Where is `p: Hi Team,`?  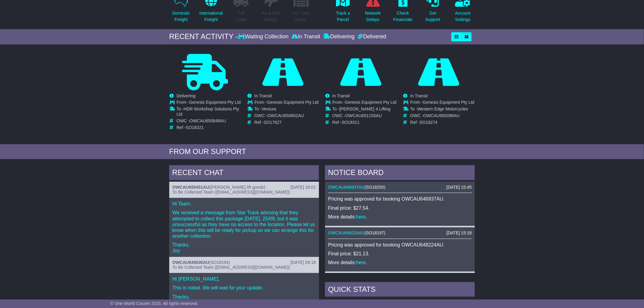 p: Hi Team, is located at coordinates (244, 204).